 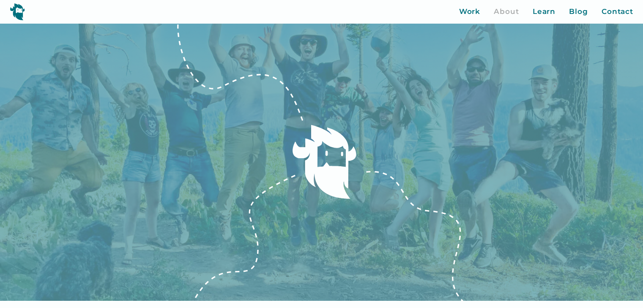 I want to click on div: Blog, so click(x=578, y=12).